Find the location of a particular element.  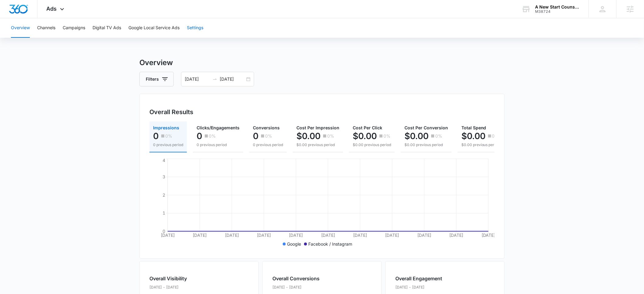

tspan: 2 is located at coordinates (164, 195).